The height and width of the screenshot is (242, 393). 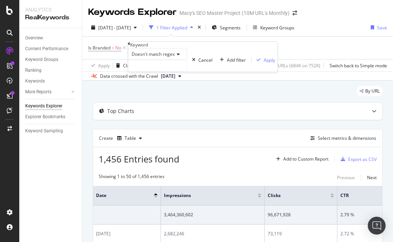 What do you see at coordinates (45, 117) in the screenshot?
I see `div: Explorer Bookmarks` at bounding box center [45, 117].